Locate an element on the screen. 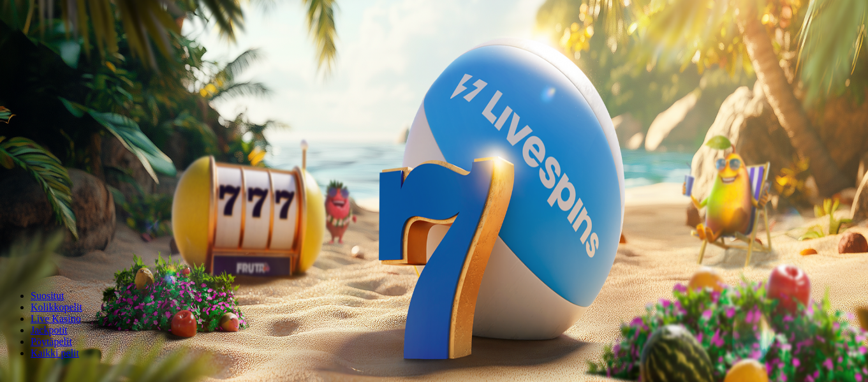 The height and width of the screenshot is (382, 868). span: Suositut is located at coordinates (47, 295).